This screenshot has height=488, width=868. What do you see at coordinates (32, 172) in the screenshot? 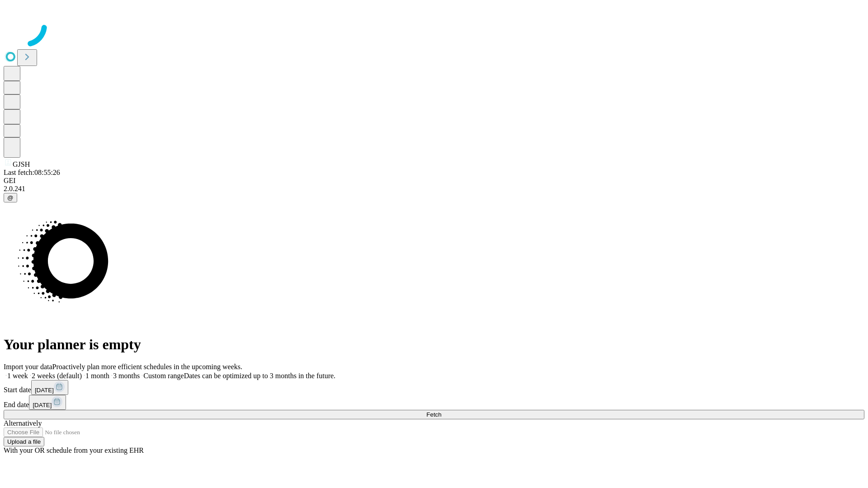
I see `span: Last fetch: 08:55:26` at bounding box center [32, 172].